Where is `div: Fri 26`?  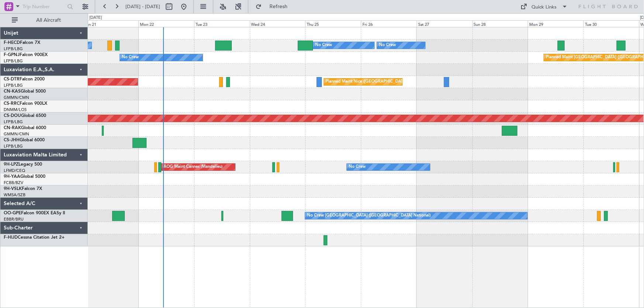 div: Fri 26 is located at coordinates (388, 24).